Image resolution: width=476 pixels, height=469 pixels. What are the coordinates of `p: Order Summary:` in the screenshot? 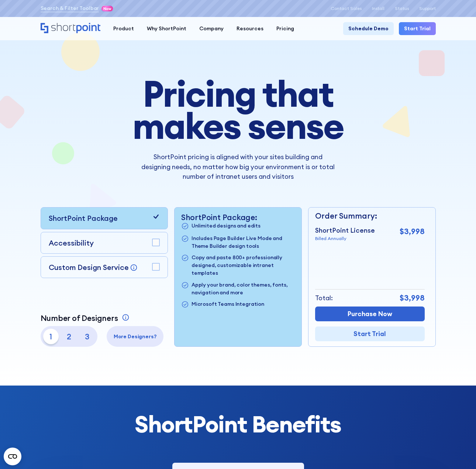 It's located at (369, 216).